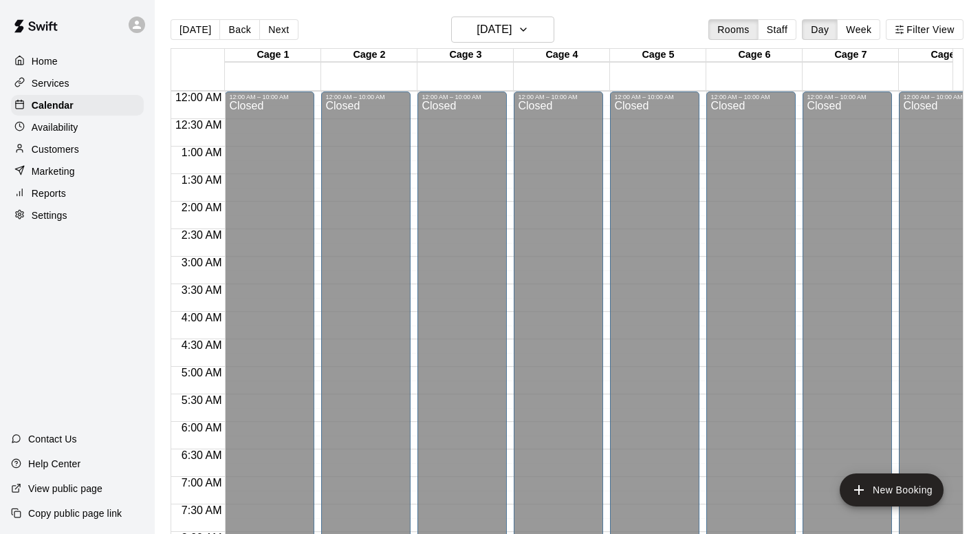 Image resolution: width=980 pixels, height=534 pixels. I want to click on p: Contact Us, so click(52, 439).